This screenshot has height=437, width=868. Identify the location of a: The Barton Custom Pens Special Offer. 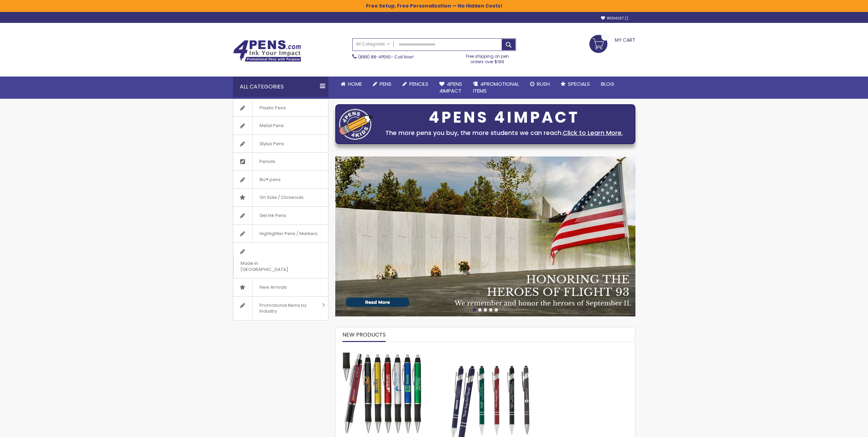
(383, 348).